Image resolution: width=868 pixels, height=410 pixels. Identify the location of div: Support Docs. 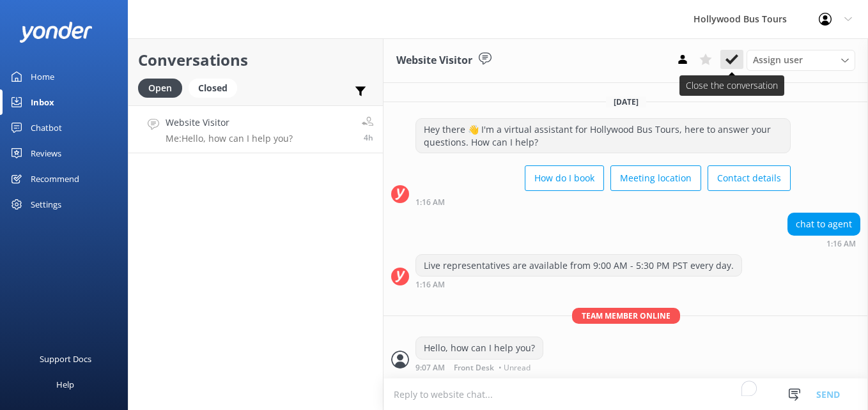
(65, 359).